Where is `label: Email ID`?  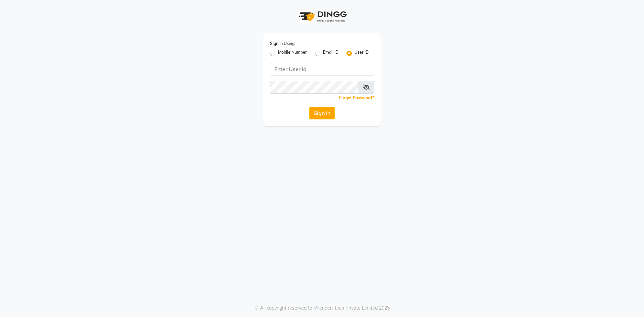 label: Email ID is located at coordinates (331, 53).